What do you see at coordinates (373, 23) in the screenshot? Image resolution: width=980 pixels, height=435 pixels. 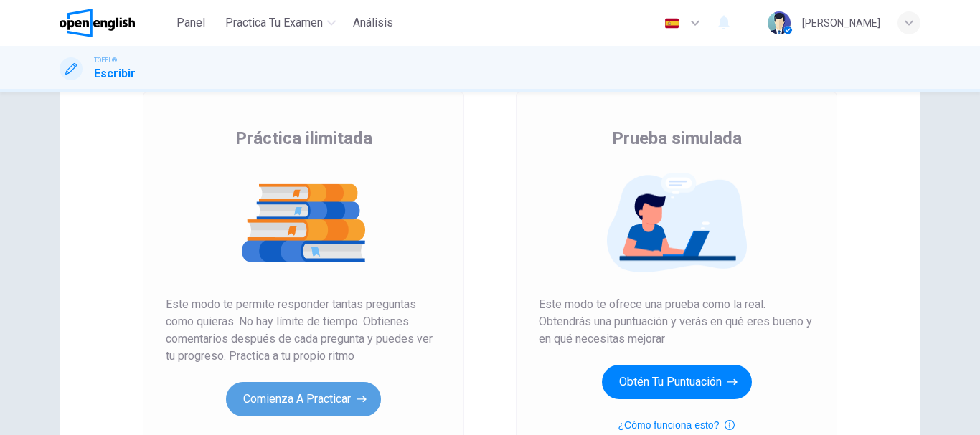 I see `button: Análisis` at bounding box center [373, 23].